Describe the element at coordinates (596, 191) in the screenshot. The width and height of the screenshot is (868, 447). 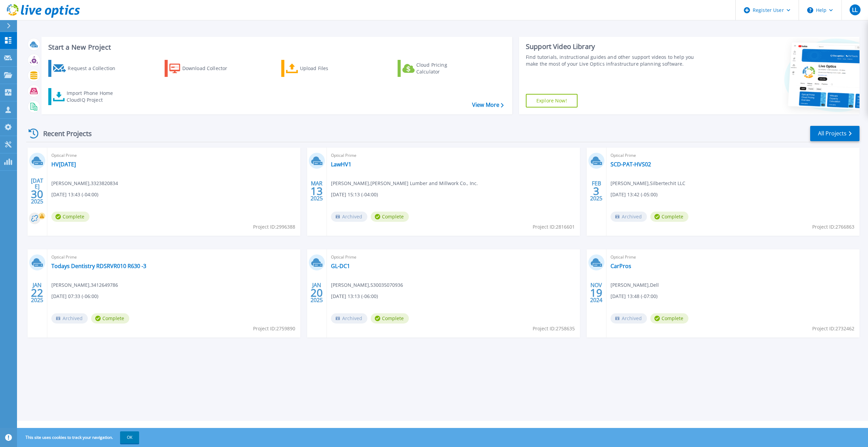
I see `span: 3` at that location.